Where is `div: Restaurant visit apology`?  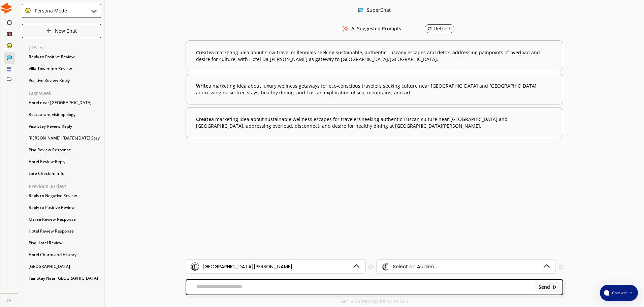 div: Restaurant visit apology is located at coordinates (65, 114).